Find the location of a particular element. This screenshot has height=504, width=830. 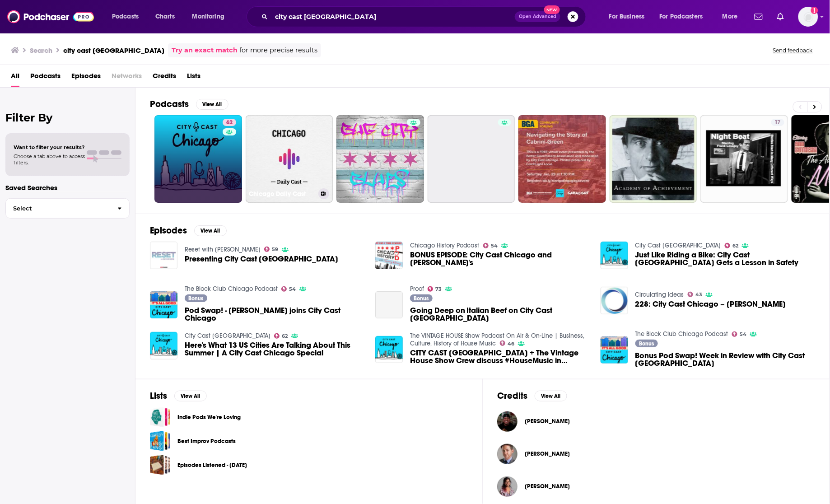

img: Here's What 13 US Cities Are Talking About This Summer | A City Cast Chicago Special is located at coordinates (163, 346).